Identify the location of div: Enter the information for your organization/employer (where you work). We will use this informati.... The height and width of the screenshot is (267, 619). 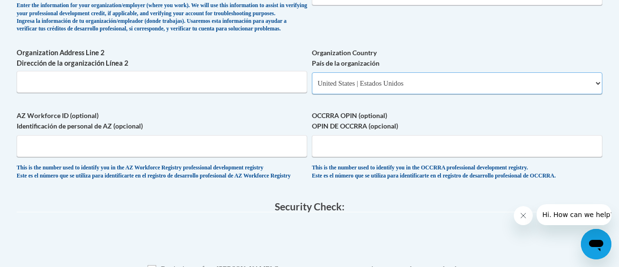
(162, 18).